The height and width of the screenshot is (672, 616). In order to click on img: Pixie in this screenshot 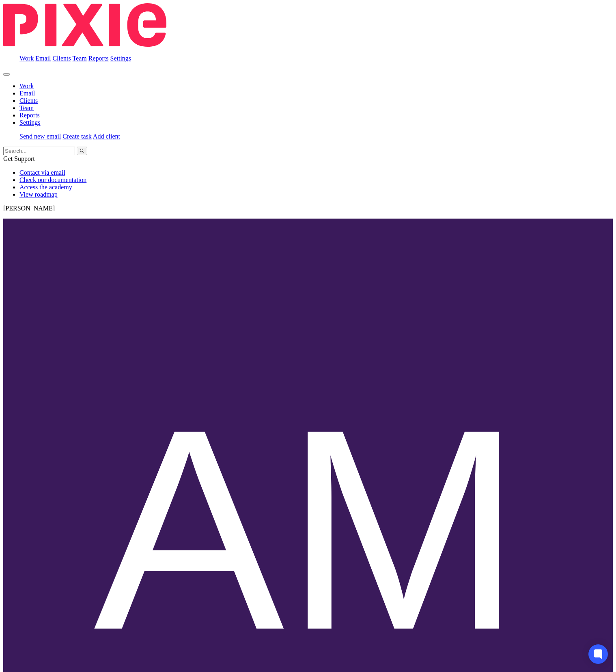, I will do `click(85, 25)`.